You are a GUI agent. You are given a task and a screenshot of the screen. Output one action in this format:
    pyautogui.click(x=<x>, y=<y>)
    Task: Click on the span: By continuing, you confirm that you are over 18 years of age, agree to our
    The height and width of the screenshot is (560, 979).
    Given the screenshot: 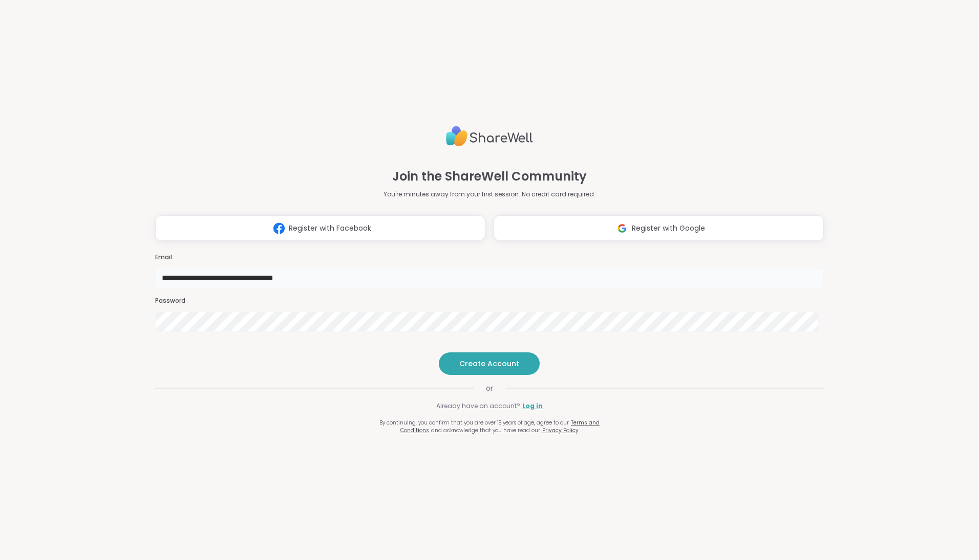 What is the action you would take?
    pyautogui.click(x=473, y=423)
    